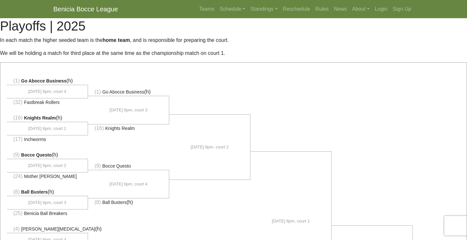  What do you see at coordinates (18, 176) in the screenshot?
I see `span: (24)` at bounding box center [18, 176].